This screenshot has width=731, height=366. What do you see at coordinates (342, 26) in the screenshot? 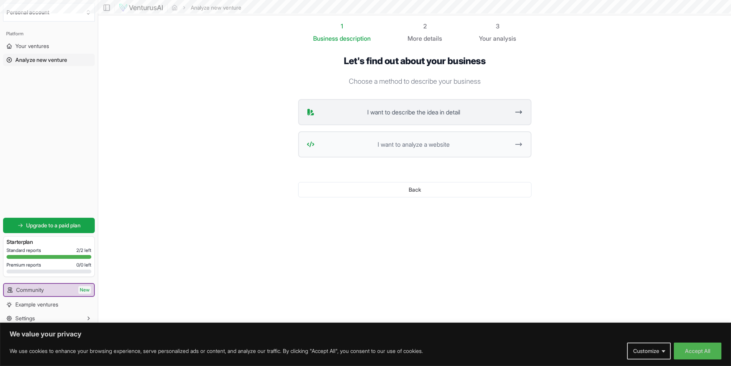
I see `div: 1` at bounding box center [342, 26].